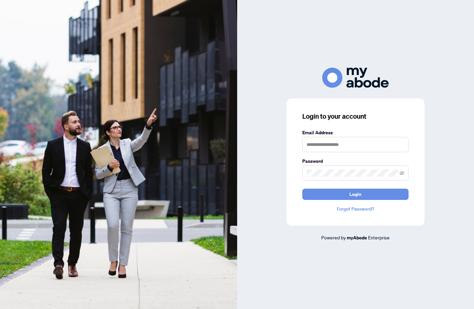  I want to click on span: eye-invisible, so click(402, 173).